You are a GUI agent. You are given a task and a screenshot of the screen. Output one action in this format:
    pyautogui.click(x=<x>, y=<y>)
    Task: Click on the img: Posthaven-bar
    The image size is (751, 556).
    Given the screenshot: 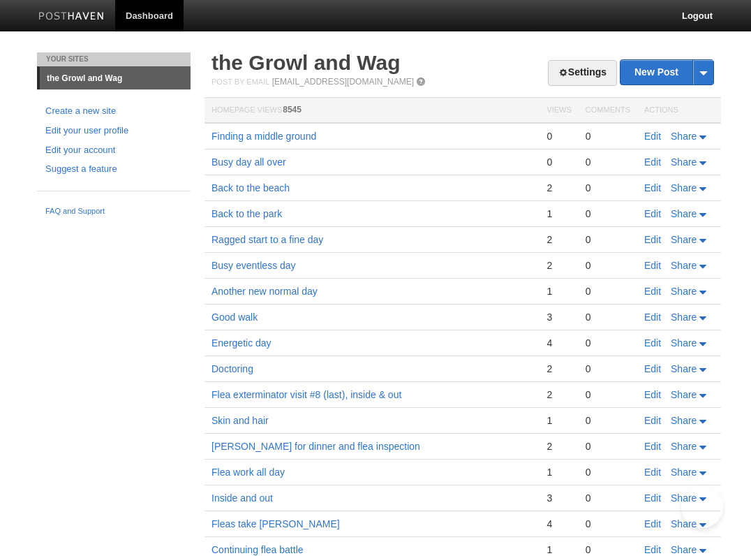 What is the action you would take?
    pyautogui.click(x=71, y=17)
    